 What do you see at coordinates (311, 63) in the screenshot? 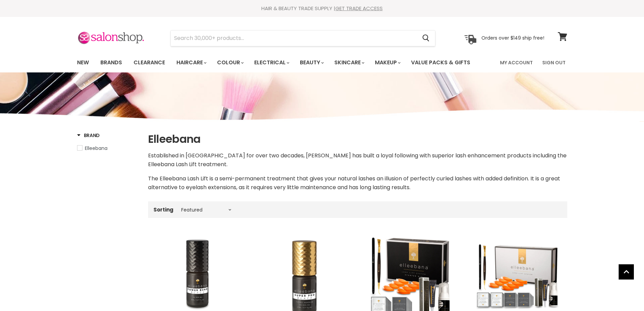
I see `a: Beauty` at bounding box center [311, 63].